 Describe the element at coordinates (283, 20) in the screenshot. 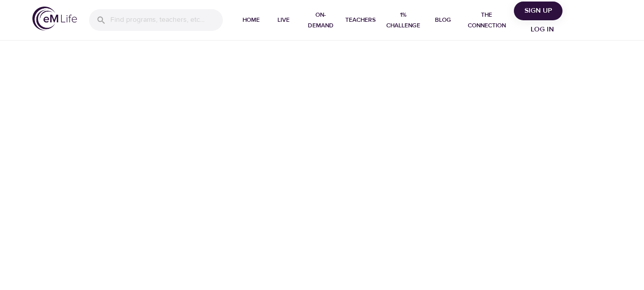

I see `span: Live` at that location.